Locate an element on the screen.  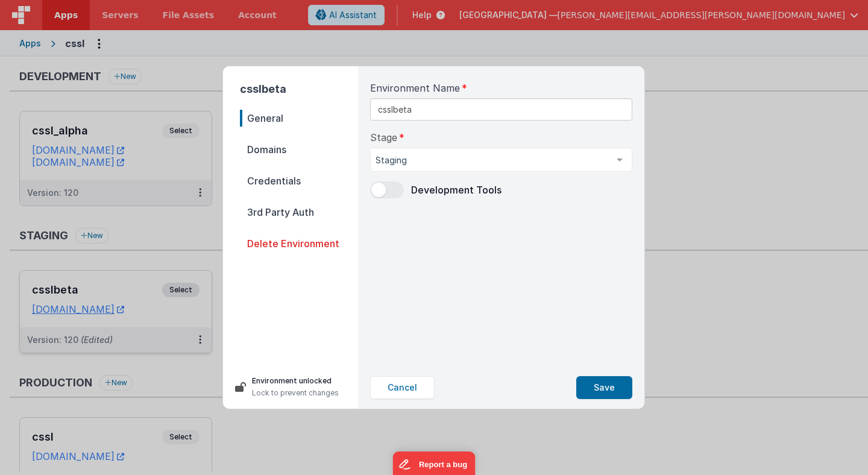
span: Staging is located at coordinates (491, 160).